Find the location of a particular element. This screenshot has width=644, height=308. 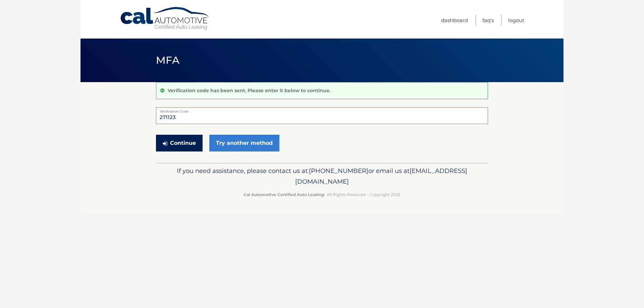

p: Verification code has been sent. Please enter it below to continue. is located at coordinates (249, 91).